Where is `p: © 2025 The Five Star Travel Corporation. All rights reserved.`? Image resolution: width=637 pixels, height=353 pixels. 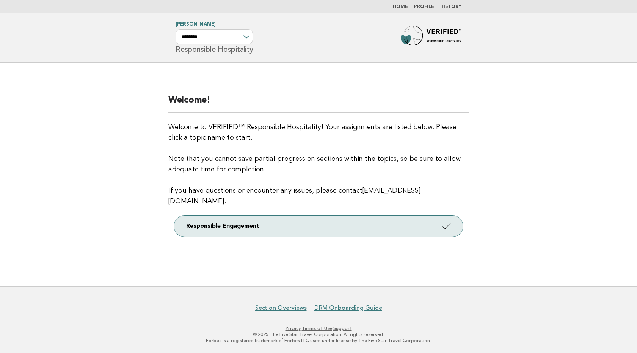
p: © 2025 The Five Star Travel Corporation. All rights reserved. is located at coordinates (318, 335).